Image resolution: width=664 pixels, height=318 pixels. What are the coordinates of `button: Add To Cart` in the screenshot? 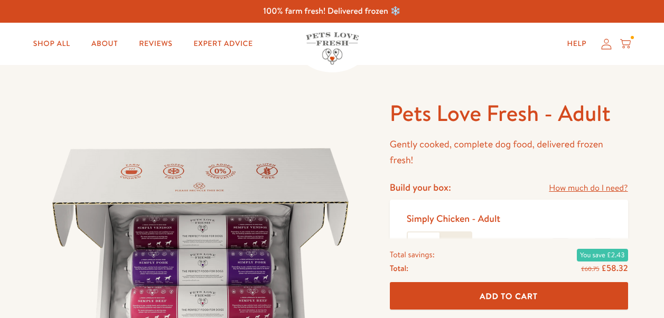 It's located at (508, 296).